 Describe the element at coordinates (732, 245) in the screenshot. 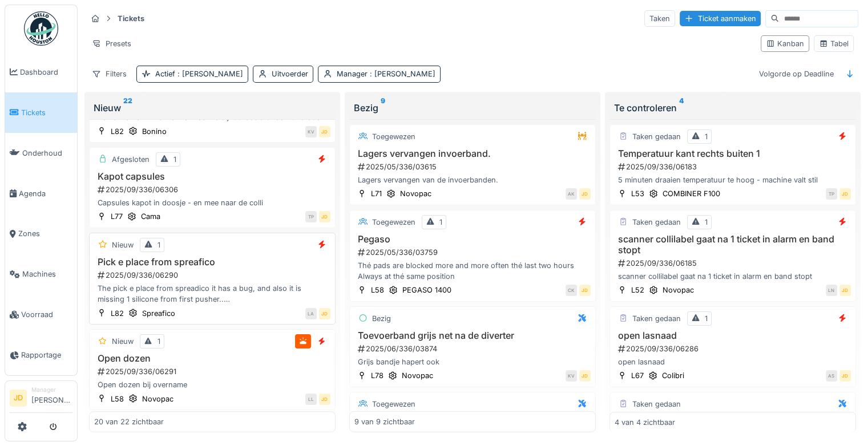

I see `h3: scanner collilabel gaat na 1 ticket in alarm en band stopt` at that location.